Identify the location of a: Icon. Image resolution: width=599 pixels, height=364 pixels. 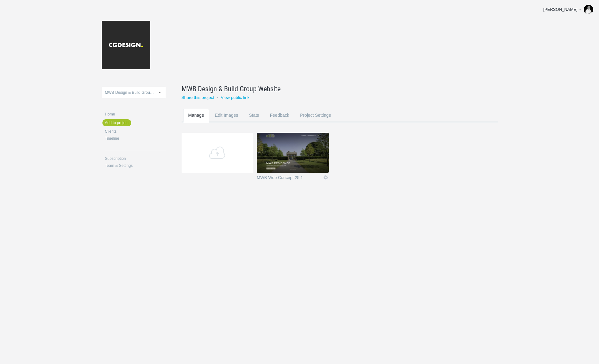
(326, 178).